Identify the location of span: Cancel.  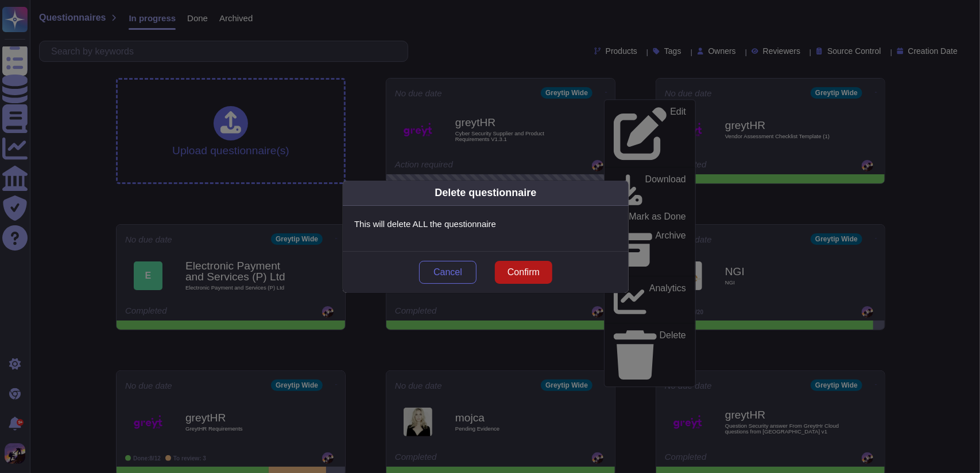
(448, 273).